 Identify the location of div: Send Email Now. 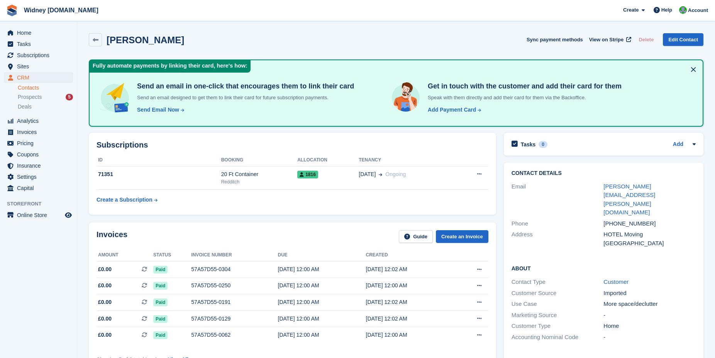
(158, 110).